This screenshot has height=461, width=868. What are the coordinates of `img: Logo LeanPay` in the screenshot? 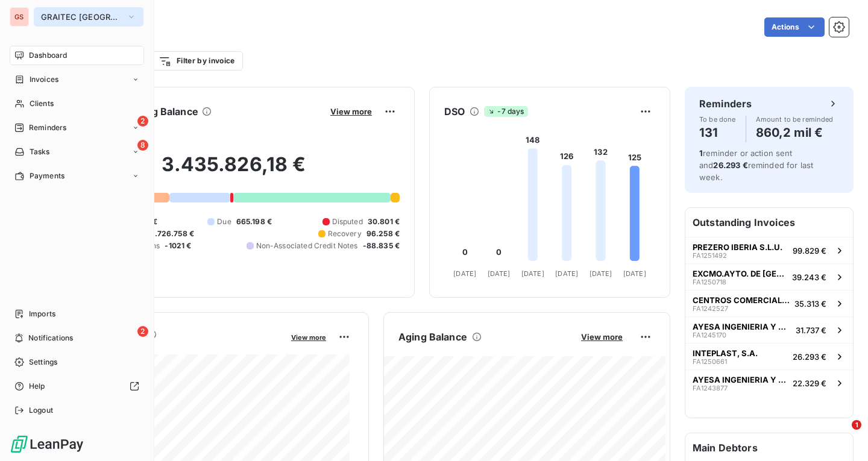 It's located at (47, 444).